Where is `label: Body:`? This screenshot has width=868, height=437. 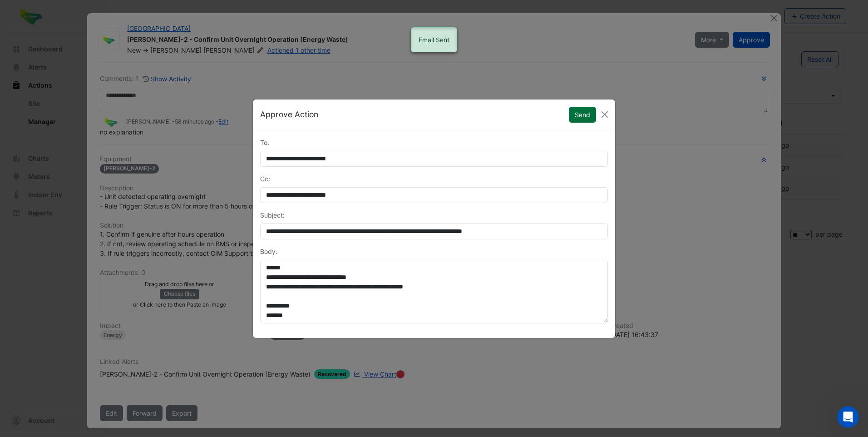 label: Body: is located at coordinates (269, 252).